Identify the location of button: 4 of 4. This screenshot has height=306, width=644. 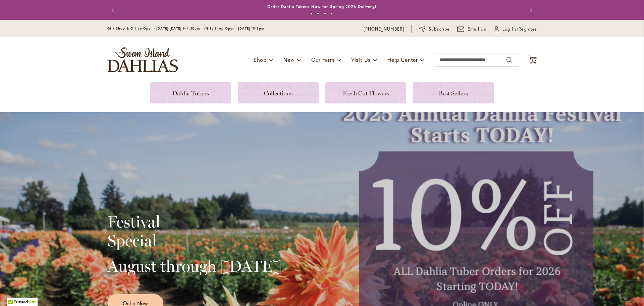
(332, 13).